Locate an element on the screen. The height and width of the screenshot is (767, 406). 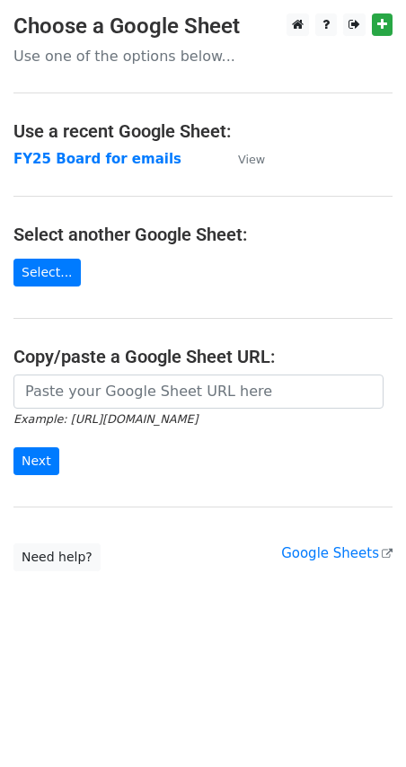
h4: Use a recent Google Sheet: is located at coordinates (203, 131).